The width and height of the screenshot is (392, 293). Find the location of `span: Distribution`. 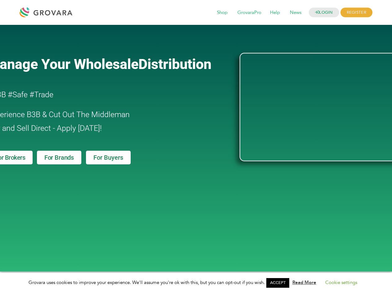

span: Distribution is located at coordinates (175, 64).